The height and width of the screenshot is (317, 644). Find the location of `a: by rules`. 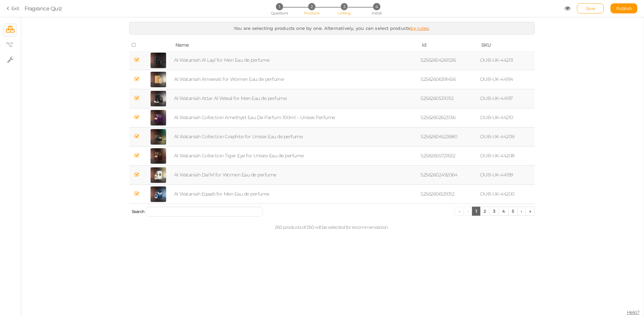

a: by rules is located at coordinates (419, 28).